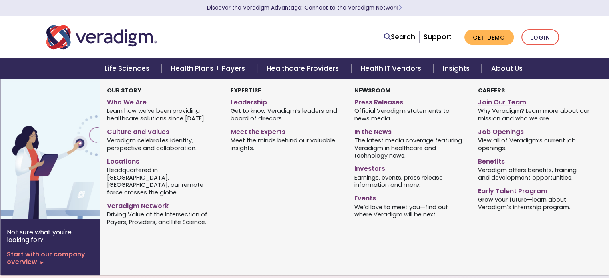 This screenshot has height=278, width=609. Describe the element at coordinates (400, 8) in the screenshot. I see `span: Learn More` at that location.